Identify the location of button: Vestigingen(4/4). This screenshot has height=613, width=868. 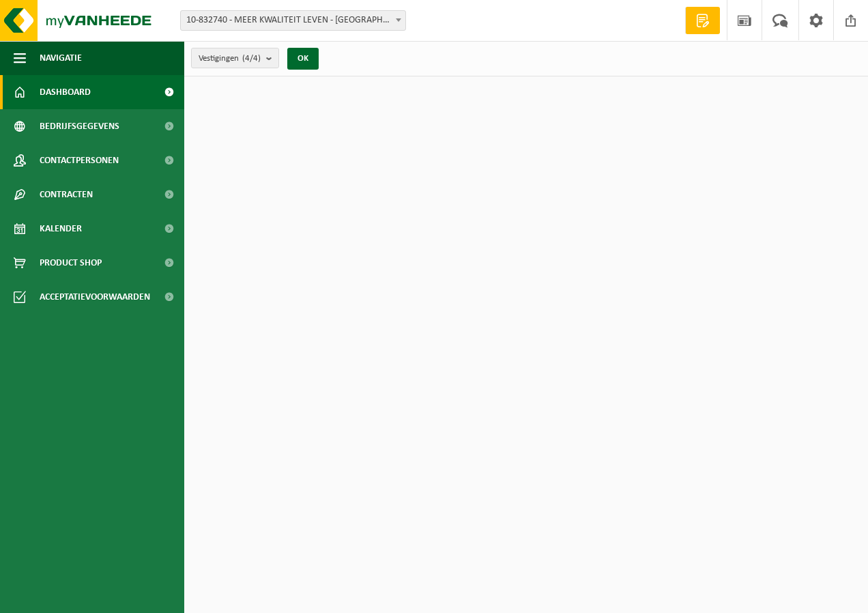
(235, 58).